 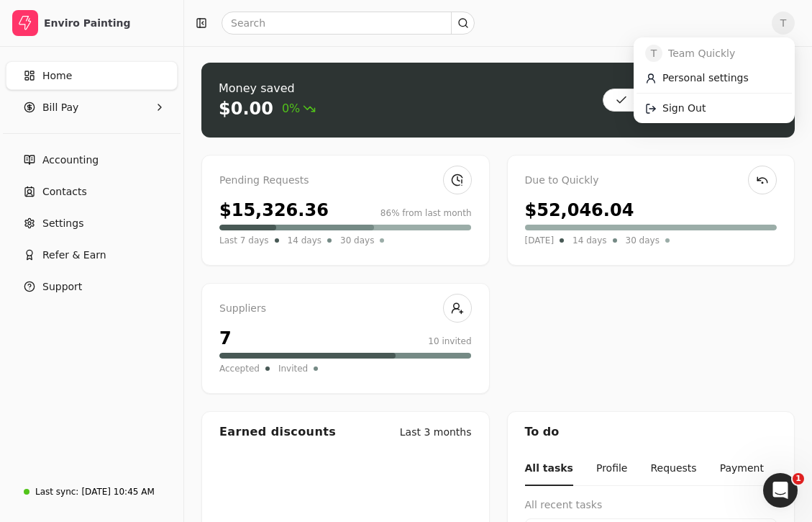 I want to click on div: Money saved, so click(x=267, y=89).